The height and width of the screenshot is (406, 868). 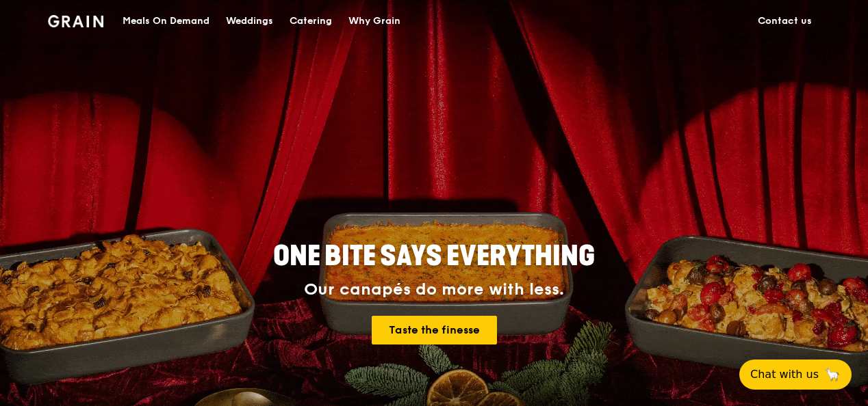 What do you see at coordinates (784, 375) in the screenshot?
I see `span: Chat with us` at bounding box center [784, 375].